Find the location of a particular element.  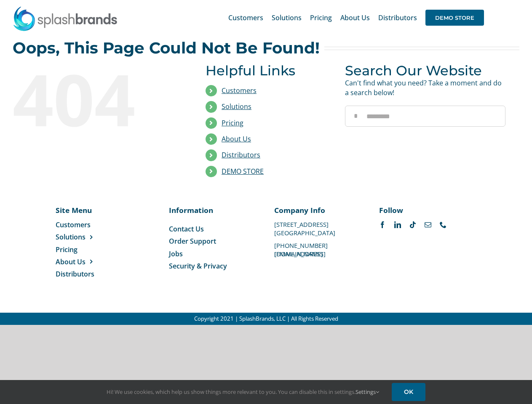

a: mail is located at coordinates (428, 225).